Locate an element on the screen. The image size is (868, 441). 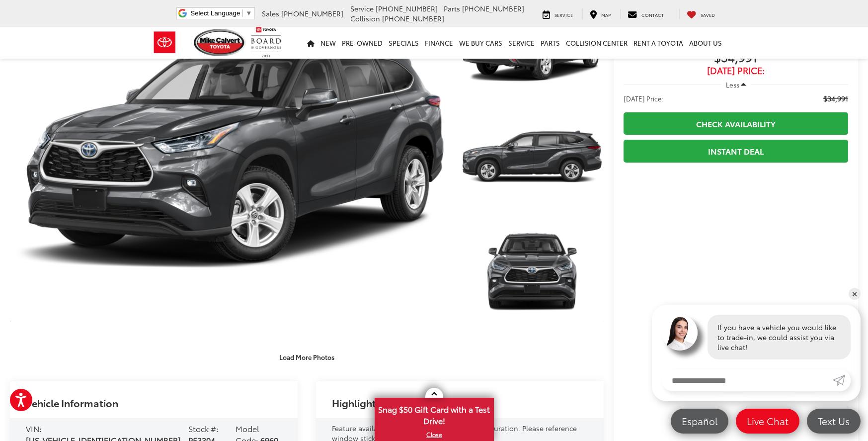
span: Text Us is located at coordinates (834, 421).